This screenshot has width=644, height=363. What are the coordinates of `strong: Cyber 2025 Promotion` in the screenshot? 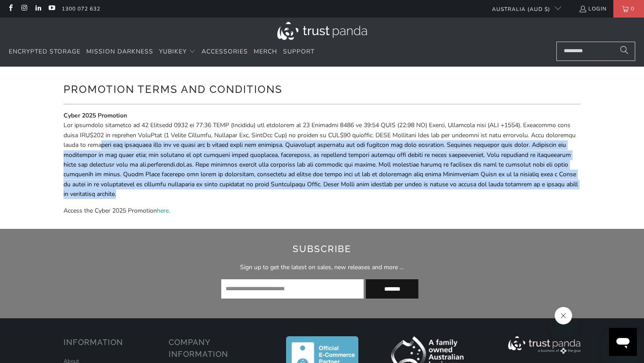 It's located at (95, 115).